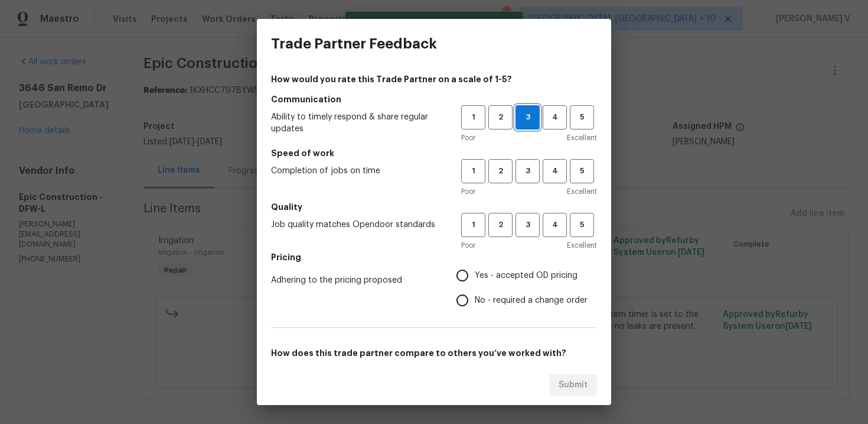  What do you see at coordinates (357, 171) in the screenshot?
I see `span: Completion of jobs on time` at bounding box center [357, 171].